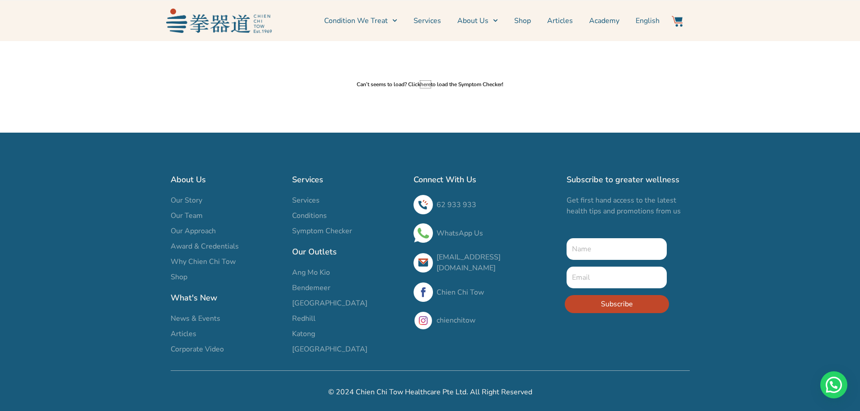 This screenshot has height=411, width=860. What do you see at coordinates (677, 21) in the screenshot?
I see `img: Website Icon-03` at bounding box center [677, 21].